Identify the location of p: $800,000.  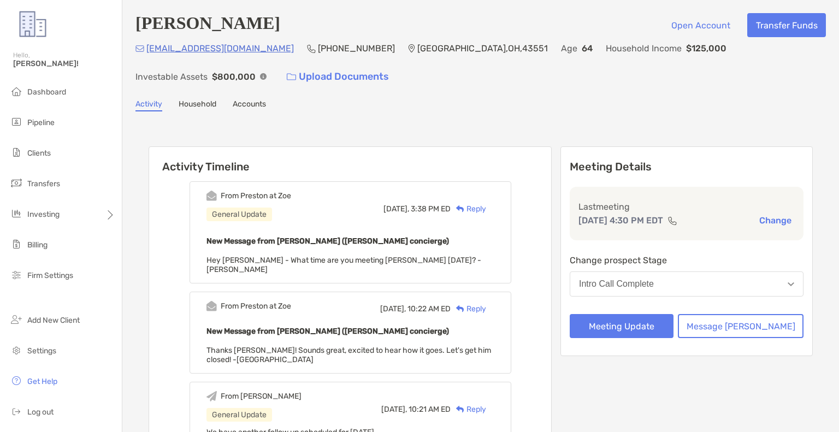
(234, 76).